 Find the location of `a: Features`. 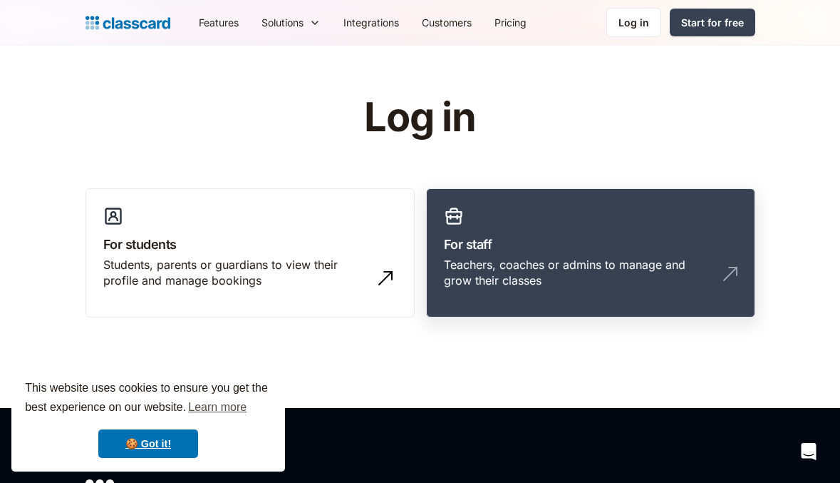

a: Features is located at coordinates (219, 22).